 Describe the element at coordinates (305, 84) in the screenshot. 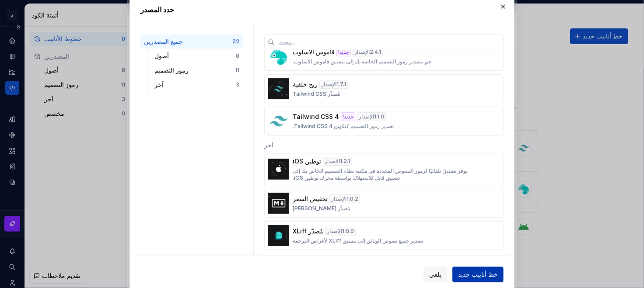

I see `font: ريح خلفية` at that location.